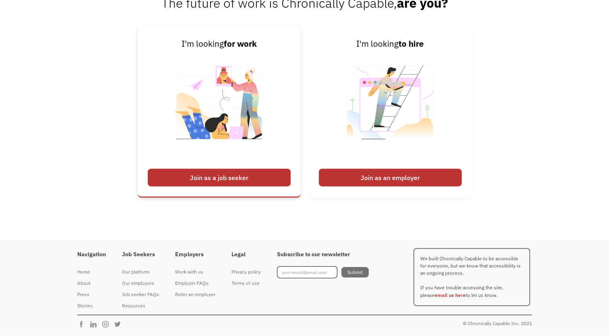 The image size is (609, 336). I want to click on a: Stories, so click(91, 306).